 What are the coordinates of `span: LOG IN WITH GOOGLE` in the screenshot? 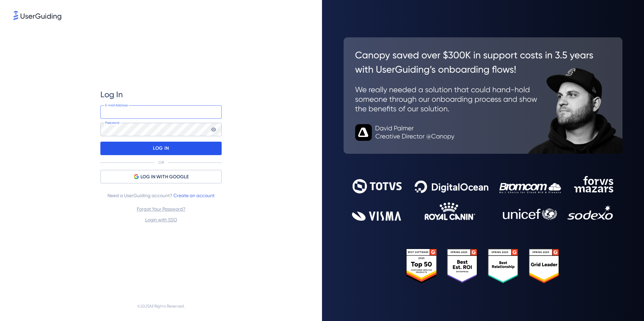 It's located at (164, 177).